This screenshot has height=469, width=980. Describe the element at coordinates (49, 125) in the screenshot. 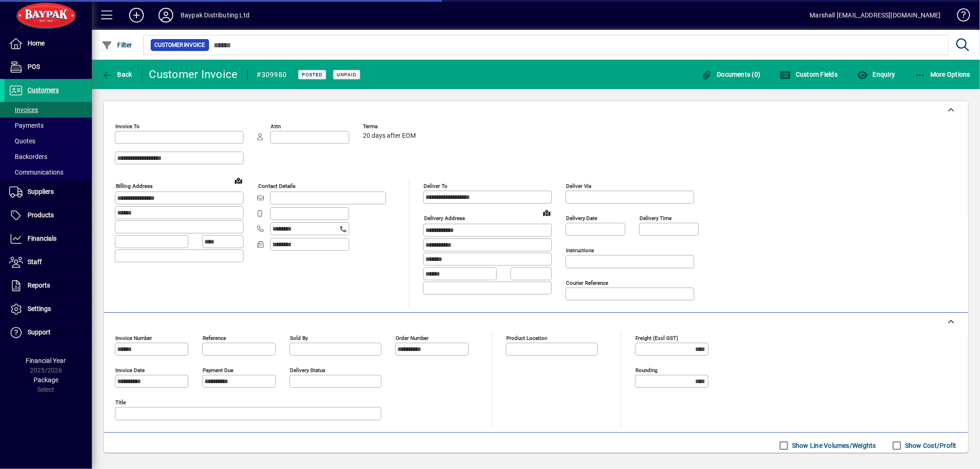

I see `a: Payments` at that location.